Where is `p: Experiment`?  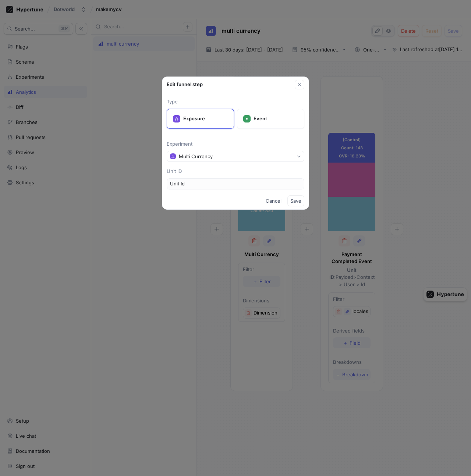
p: Experiment is located at coordinates (236, 144).